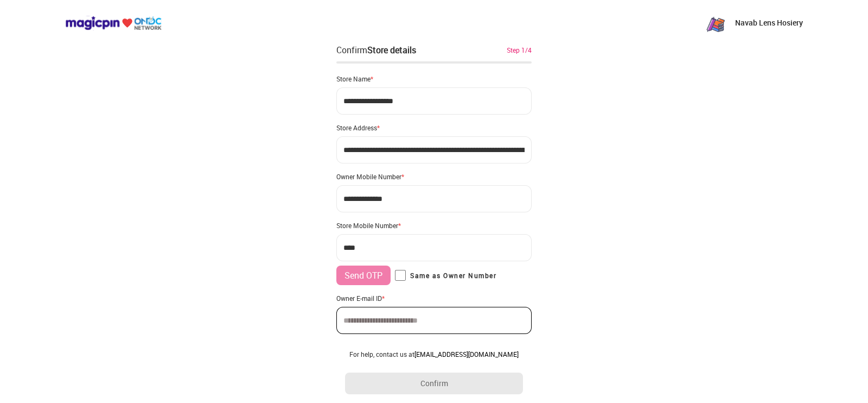 The image size is (868, 403). I want to click on div: Store Mobile Number, so click(434, 225).